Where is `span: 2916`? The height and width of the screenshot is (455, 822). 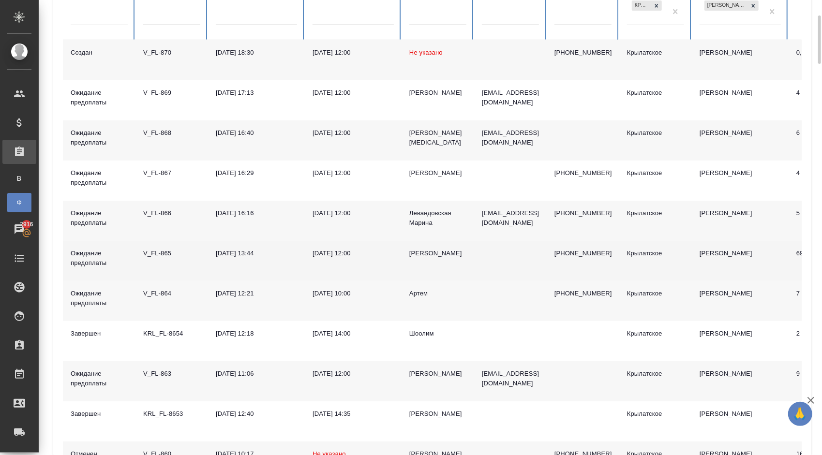
span: 2916 is located at coordinates (26, 224).